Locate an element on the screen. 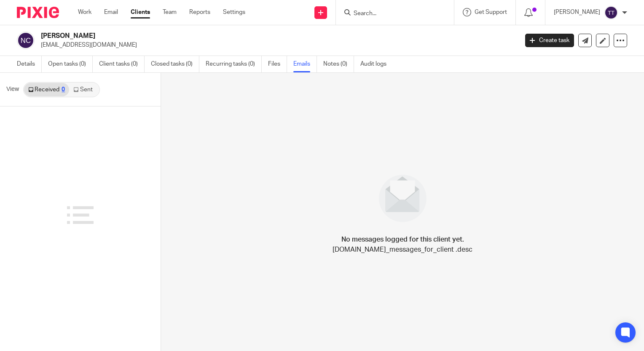  a: Open tasks (0) is located at coordinates (70, 64).